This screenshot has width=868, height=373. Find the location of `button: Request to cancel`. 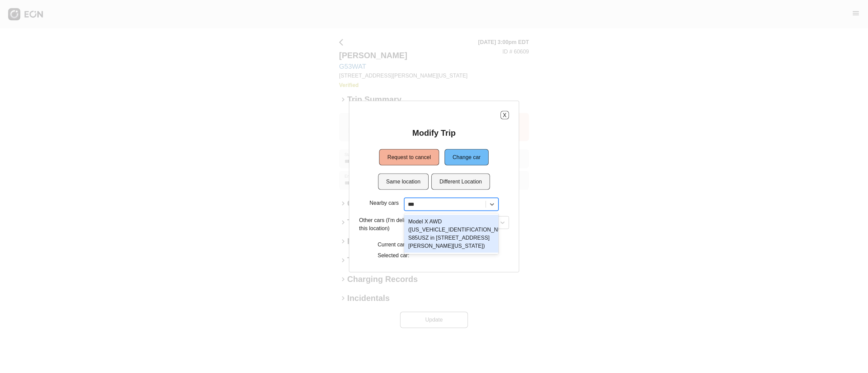

button: Request to cancel is located at coordinates (409, 158).